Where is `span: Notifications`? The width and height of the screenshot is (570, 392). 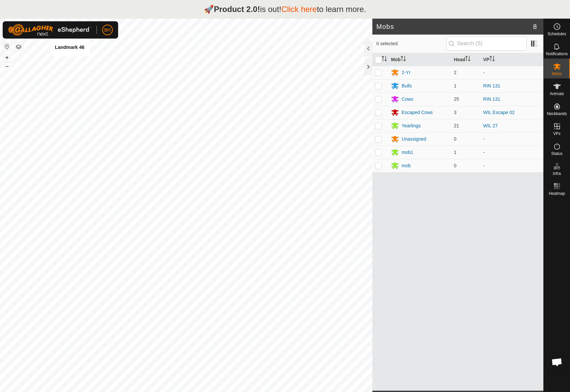 span: Notifications is located at coordinates (557, 54).